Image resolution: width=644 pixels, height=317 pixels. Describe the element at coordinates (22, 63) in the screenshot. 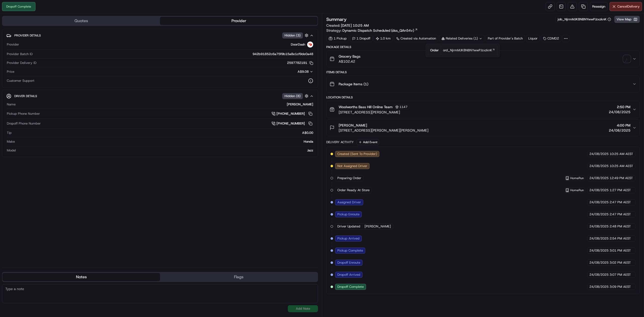

I see `span: Provider Delivery ID` at that location.